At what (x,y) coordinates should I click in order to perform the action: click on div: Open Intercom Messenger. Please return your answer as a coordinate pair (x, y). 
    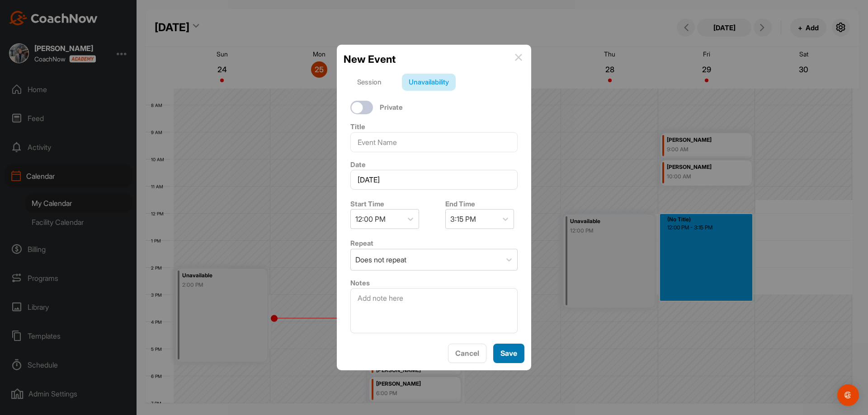
    Looking at the image, I should click on (848, 395).